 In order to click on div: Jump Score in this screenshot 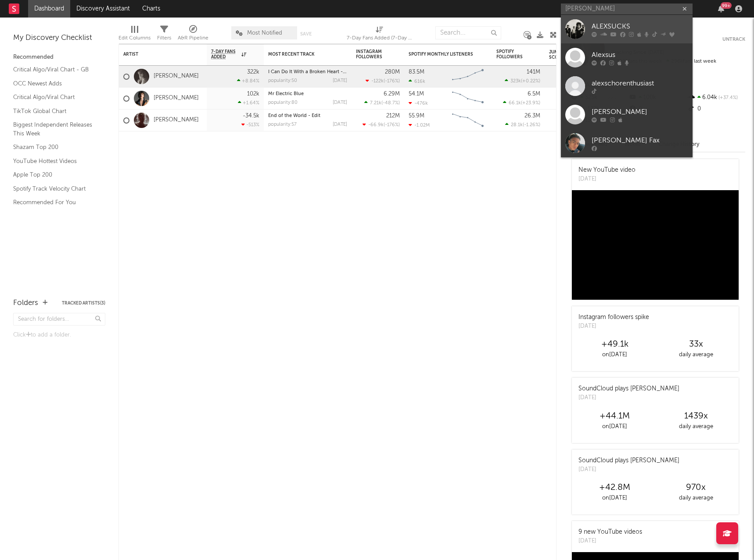, I will do `click(560, 55)`.